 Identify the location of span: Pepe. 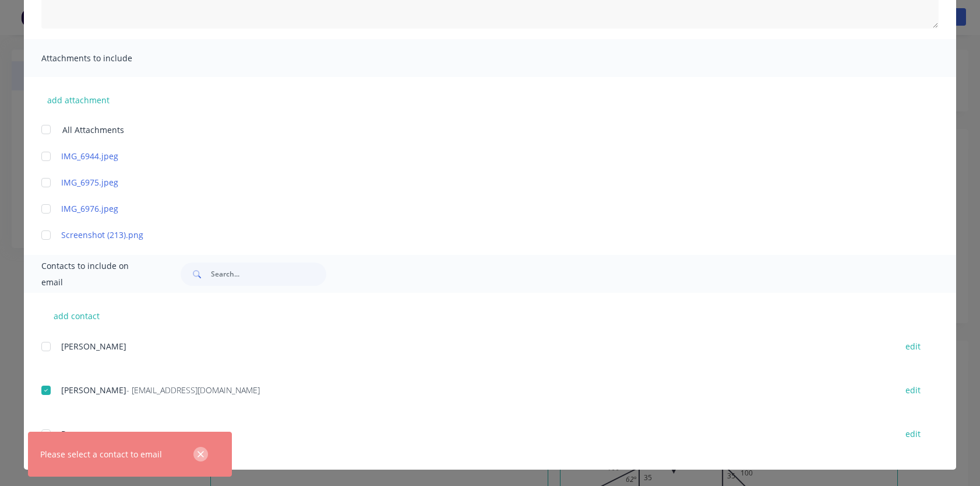
(71, 433).